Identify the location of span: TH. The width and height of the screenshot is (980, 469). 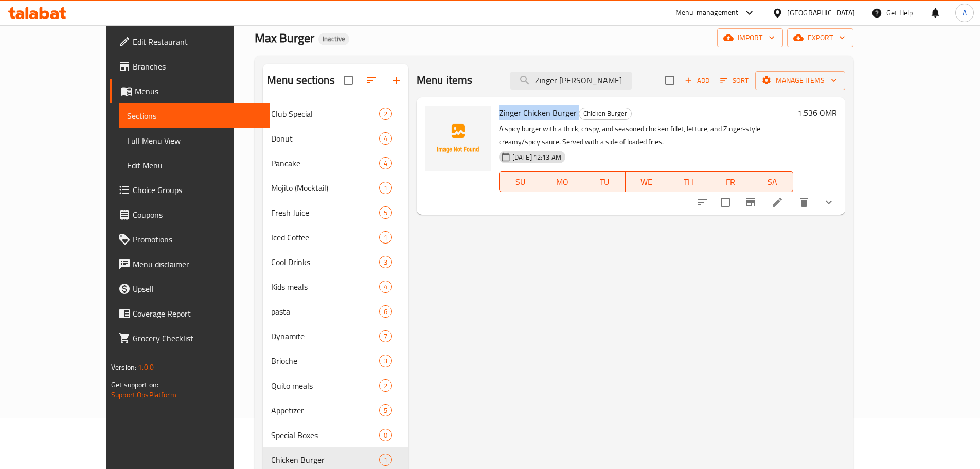
(689, 182).